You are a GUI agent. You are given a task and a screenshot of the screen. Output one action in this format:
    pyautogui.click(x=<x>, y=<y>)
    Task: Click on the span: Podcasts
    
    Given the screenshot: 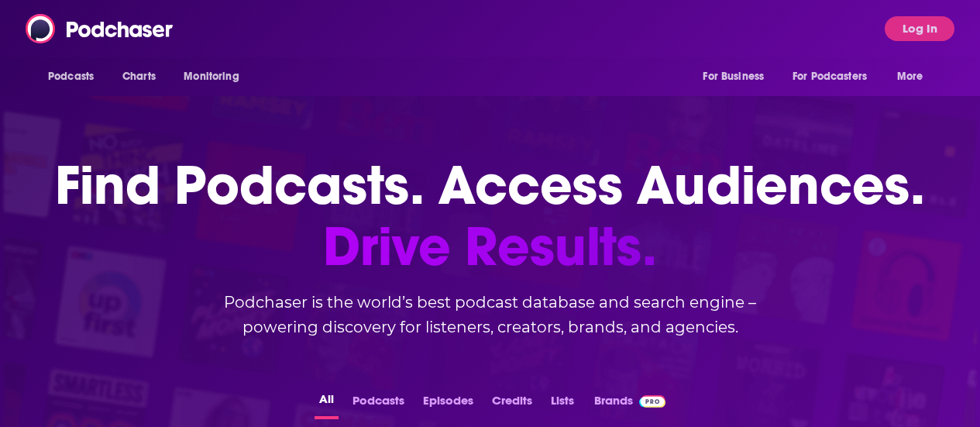 What is the action you would take?
    pyautogui.click(x=70, y=77)
    